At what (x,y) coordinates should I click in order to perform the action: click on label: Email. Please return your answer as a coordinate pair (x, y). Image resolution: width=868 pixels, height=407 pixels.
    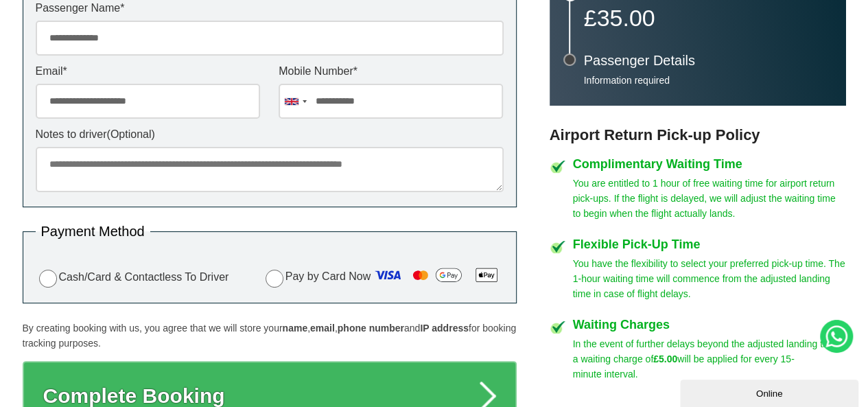
    Looking at the image, I should click on (148, 71).